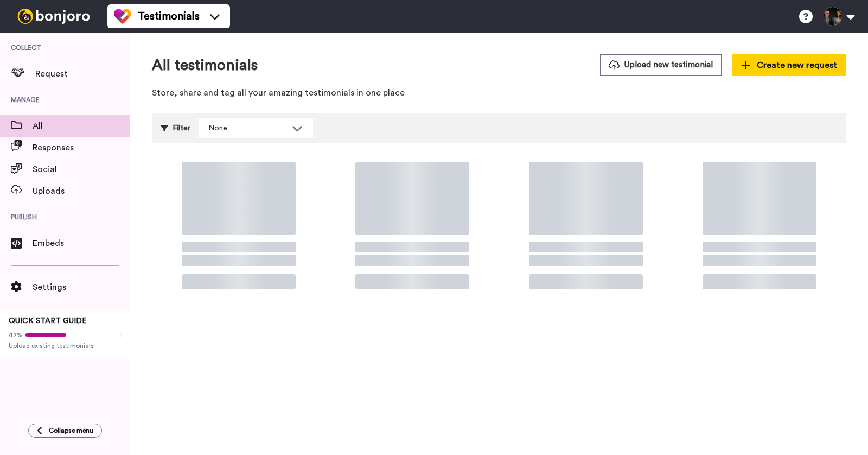 The image size is (868, 455). I want to click on p: Store, share and tag all your amazing testimonials in one place, so click(499, 93).